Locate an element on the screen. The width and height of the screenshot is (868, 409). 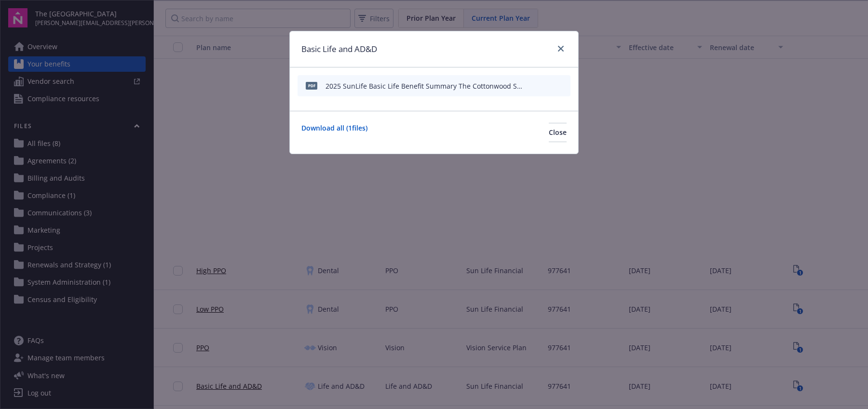
a: Download all ( 1 files) is located at coordinates (334, 132).